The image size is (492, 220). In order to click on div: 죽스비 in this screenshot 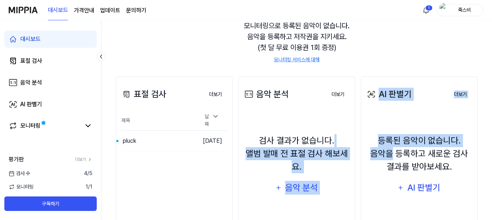, I will do `click(464, 10)`.